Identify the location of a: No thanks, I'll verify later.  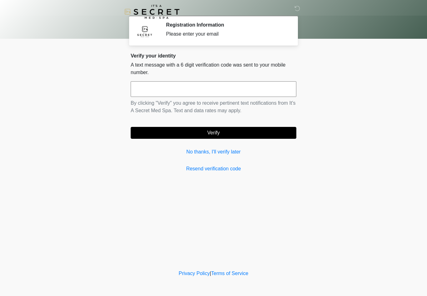
(213, 152).